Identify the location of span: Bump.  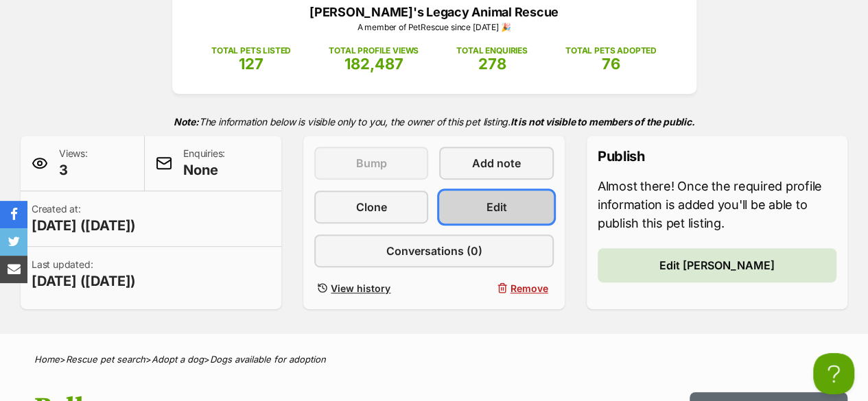
(371, 163).